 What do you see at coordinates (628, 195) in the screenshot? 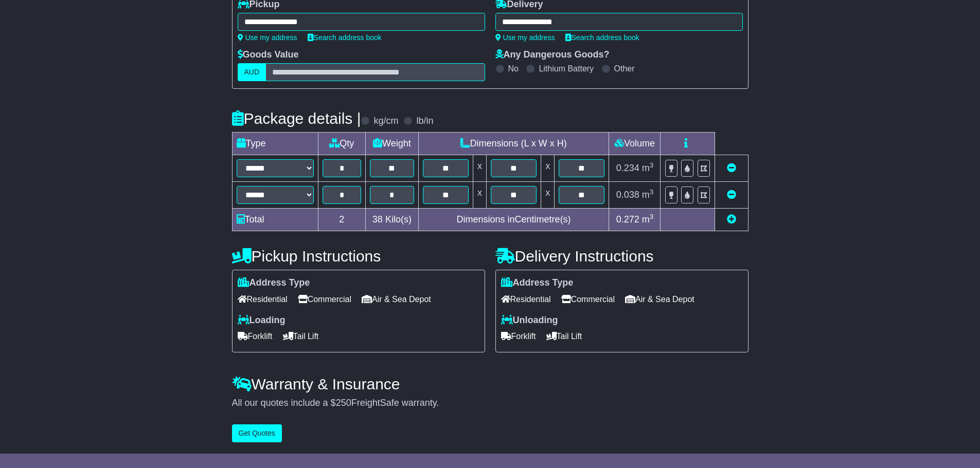
I see `span: 0.038` at bounding box center [628, 195].